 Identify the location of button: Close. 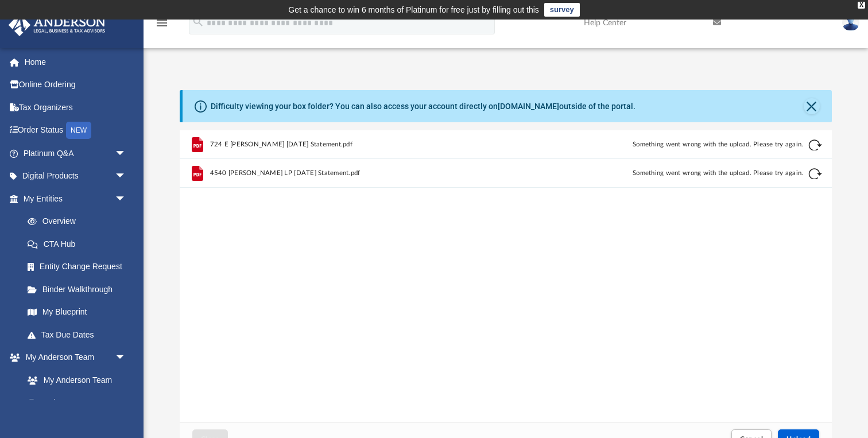
(811, 106).